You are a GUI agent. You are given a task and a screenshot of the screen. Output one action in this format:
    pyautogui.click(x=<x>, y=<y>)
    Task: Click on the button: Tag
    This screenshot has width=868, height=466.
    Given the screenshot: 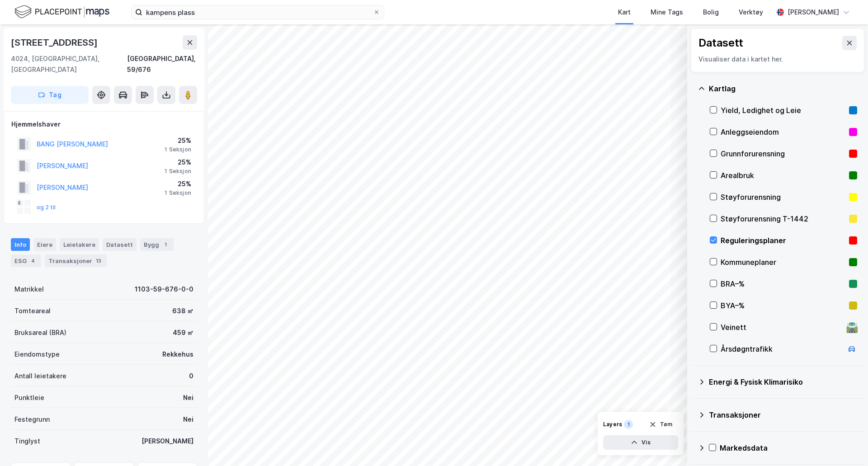 What is the action you would take?
    pyautogui.click(x=50, y=95)
    